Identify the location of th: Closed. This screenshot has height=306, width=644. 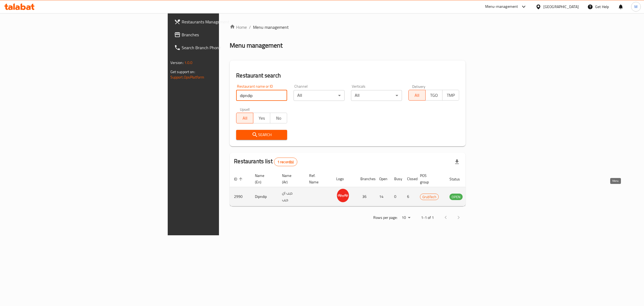
(409, 179).